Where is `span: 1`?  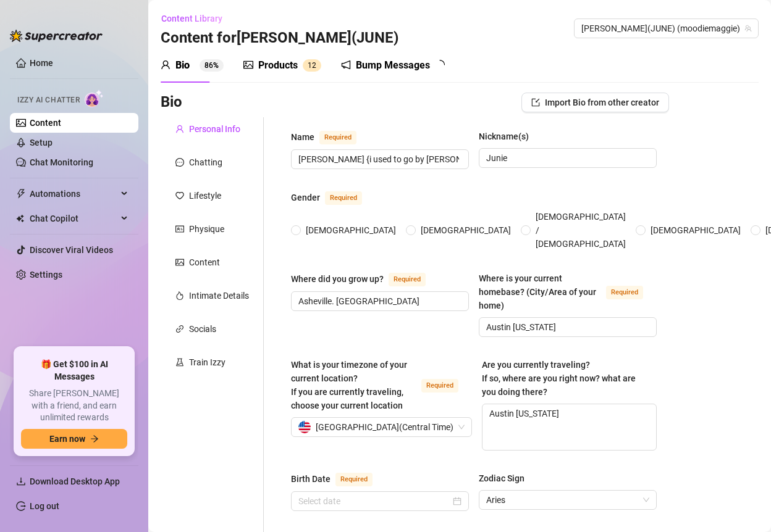 span: 1 is located at coordinates (309, 66).